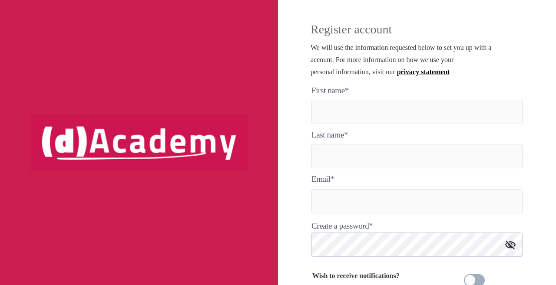 Image resolution: width=556 pixels, height=285 pixels. Describe the element at coordinates (423, 72) in the screenshot. I see `a: privacy statement` at that location.